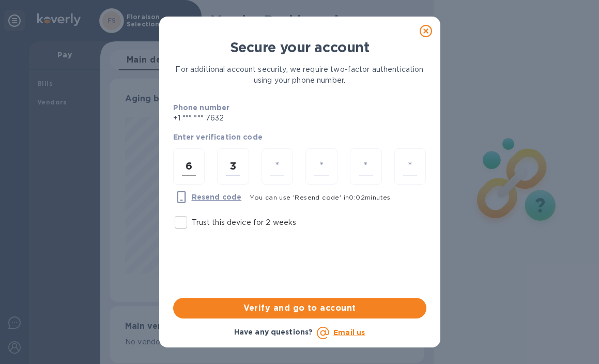 The height and width of the screenshot is (364, 599). I want to click on b: Email us, so click(349, 332).